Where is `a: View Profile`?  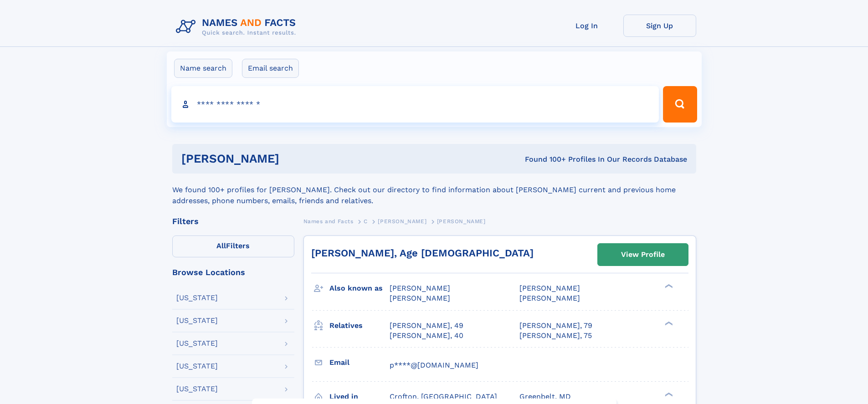
a: View Profile is located at coordinates (643, 255).